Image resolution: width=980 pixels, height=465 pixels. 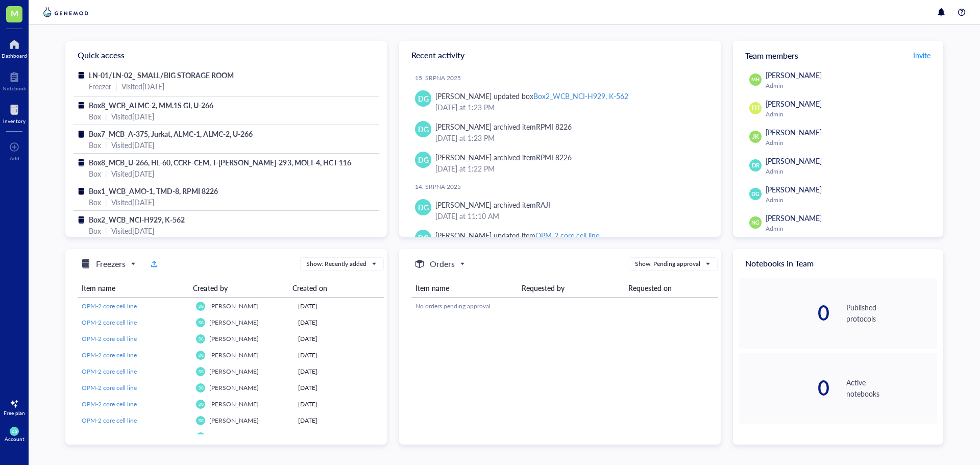 What do you see at coordinates (161, 75) in the screenshot?
I see `span: LN-01/LN-02_ SMALL/BIG STORAGE ROOM` at bounding box center [161, 75].